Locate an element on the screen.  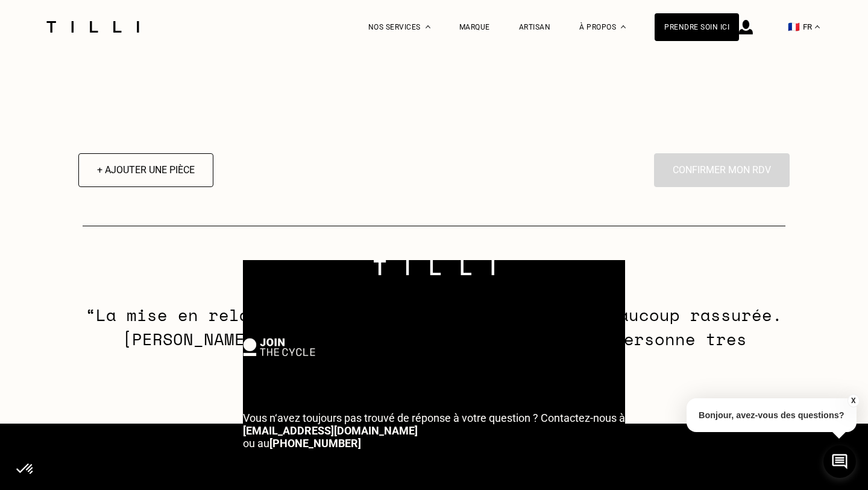
img: icône connexion is located at coordinates (746, 27).